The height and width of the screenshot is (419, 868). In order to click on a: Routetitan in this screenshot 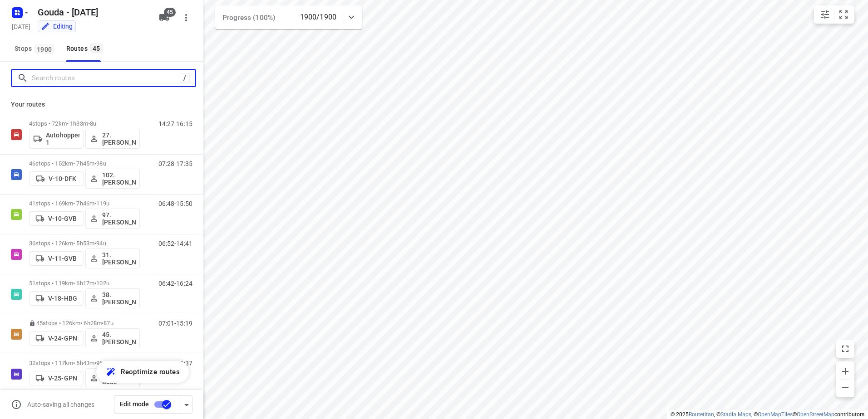, I will do `click(701, 415)`.